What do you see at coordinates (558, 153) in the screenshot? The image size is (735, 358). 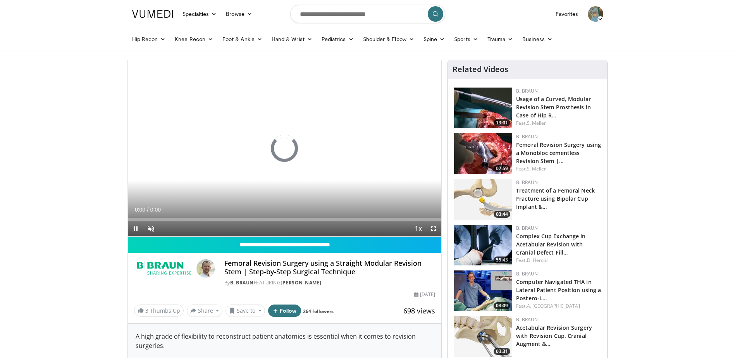 I see `a: Femoral Revision Surgery using a Monobloc cementless Revision Stem |…` at bounding box center [558, 153].